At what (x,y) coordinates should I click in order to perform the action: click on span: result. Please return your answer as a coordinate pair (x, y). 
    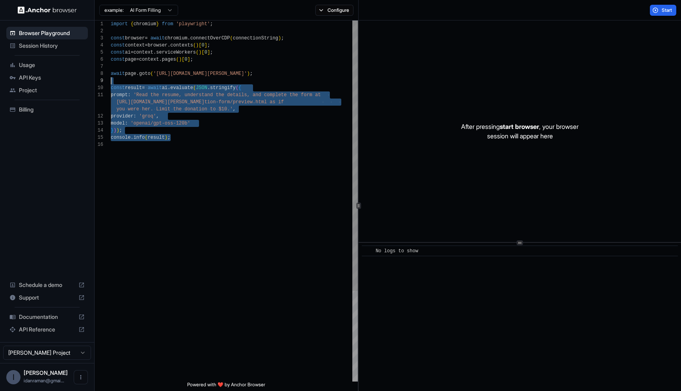
    Looking at the image, I should click on (133, 88).